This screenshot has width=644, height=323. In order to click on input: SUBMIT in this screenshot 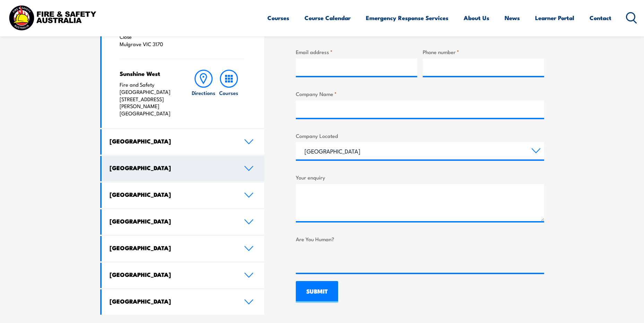, I will do `click(317, 292)`.